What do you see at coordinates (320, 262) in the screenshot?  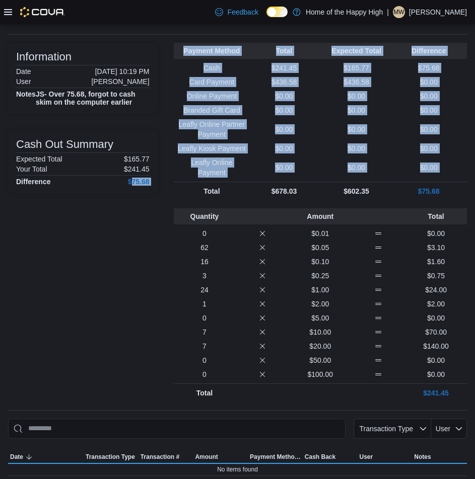 I see `p: $0.10` at bounding box center [320, 262].